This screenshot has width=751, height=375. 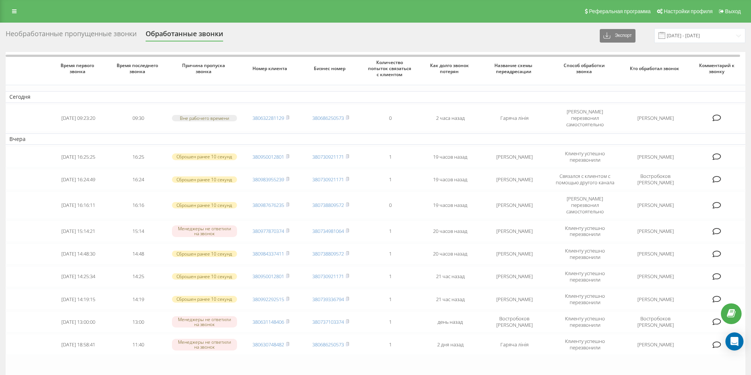 What do you see at coordinates (268, 118) in the screenshot?
I see `a: 380632281129` at bounding box center [268, 118].